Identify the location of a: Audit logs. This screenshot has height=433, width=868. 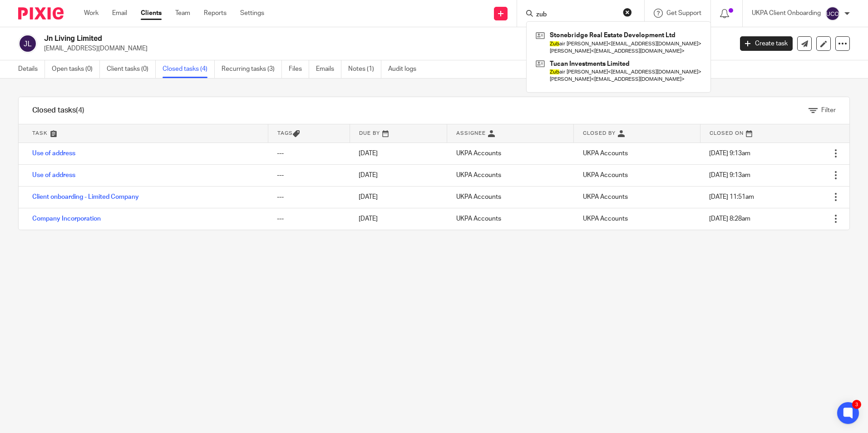
(406, 69).